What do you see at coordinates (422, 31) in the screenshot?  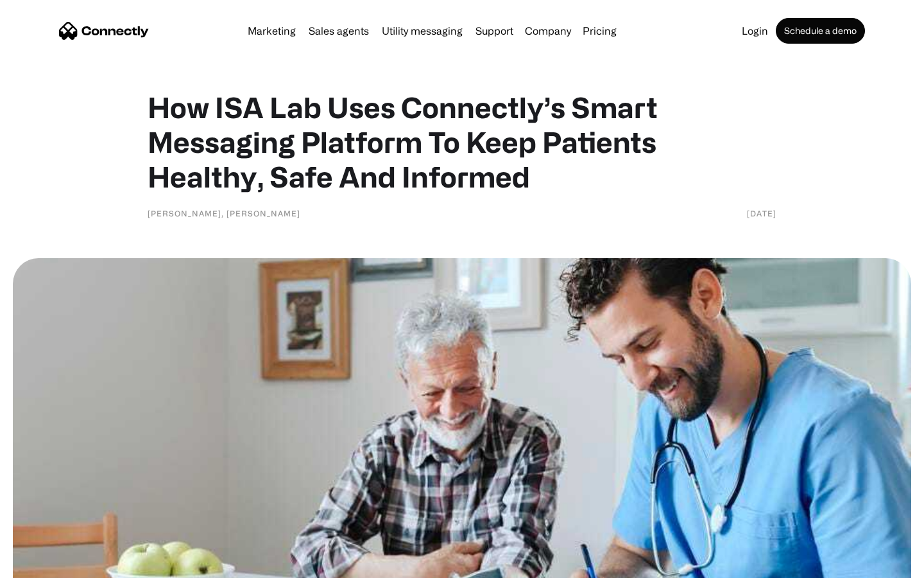 I see `a: Utility messaging` at bounding box center [422, 31].